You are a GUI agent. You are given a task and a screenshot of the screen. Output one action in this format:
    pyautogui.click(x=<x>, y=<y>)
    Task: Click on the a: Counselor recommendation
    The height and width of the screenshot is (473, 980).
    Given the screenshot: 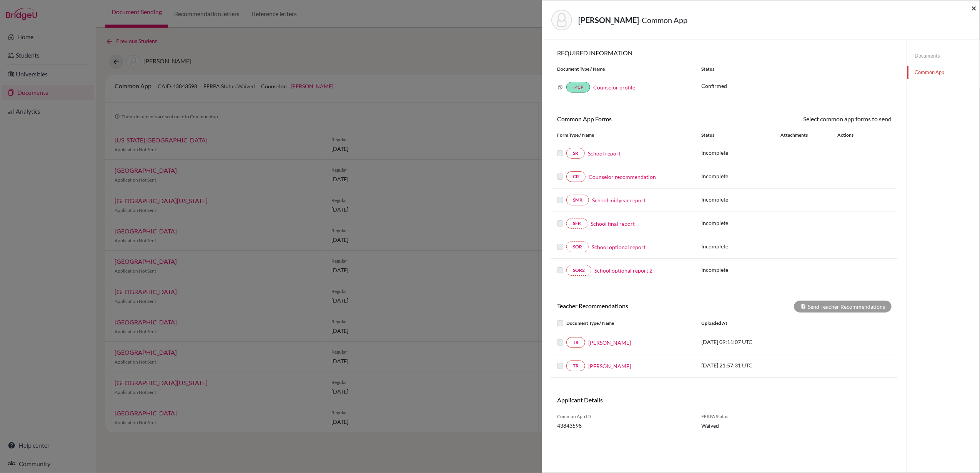 What is the action you would take?
    pyautogui.click(x=622, y=177)
    